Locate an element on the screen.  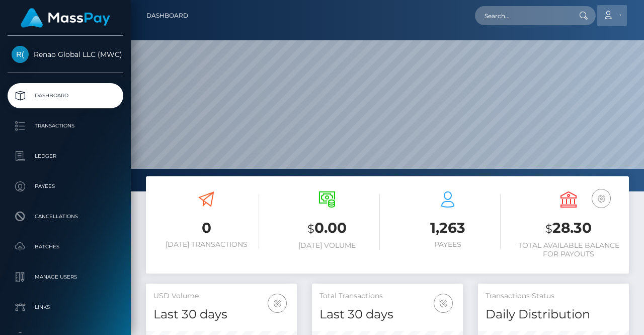
p: Payees is located at coordinates (65, 186).